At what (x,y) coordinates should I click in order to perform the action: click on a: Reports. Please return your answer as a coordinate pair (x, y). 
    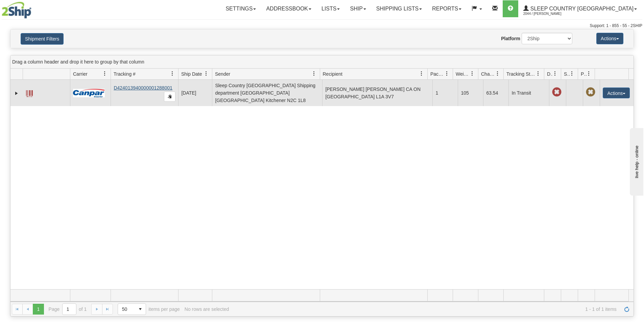
    Looking at the image, I should click on (447, 9).